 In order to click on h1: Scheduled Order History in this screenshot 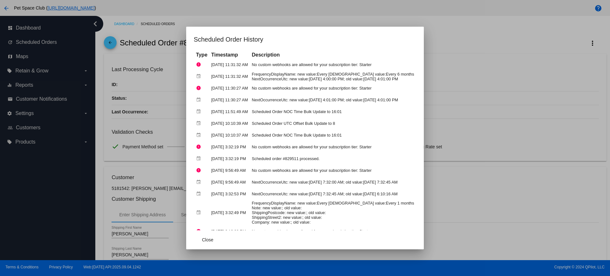, I will do `click(305, 39)`.